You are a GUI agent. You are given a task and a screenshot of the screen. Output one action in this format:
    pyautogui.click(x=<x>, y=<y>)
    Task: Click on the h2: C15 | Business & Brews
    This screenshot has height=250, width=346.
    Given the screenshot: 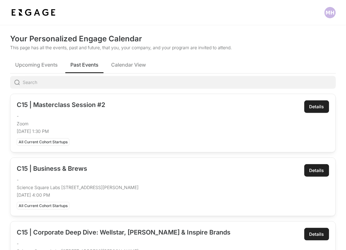 What is the action you would take?
    pyautogui.click(x=157, y=169)
    